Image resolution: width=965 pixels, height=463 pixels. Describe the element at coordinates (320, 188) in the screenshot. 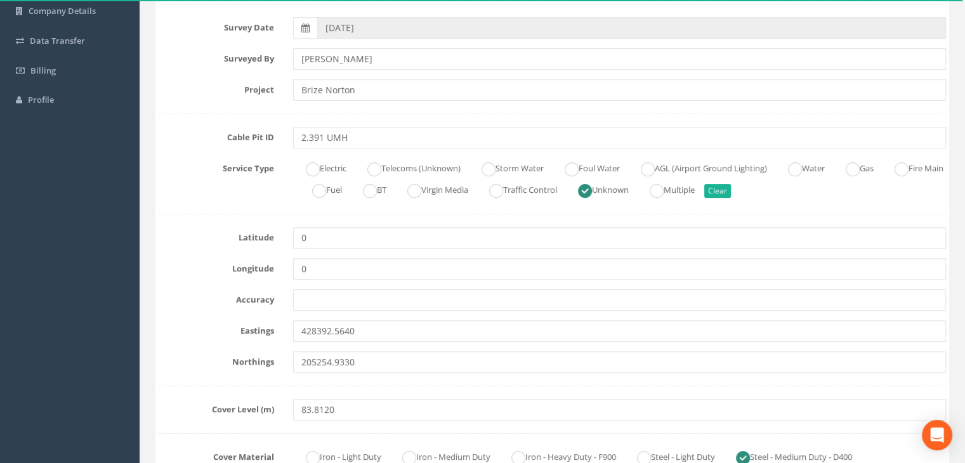

I see `label: Fuel` at that location.